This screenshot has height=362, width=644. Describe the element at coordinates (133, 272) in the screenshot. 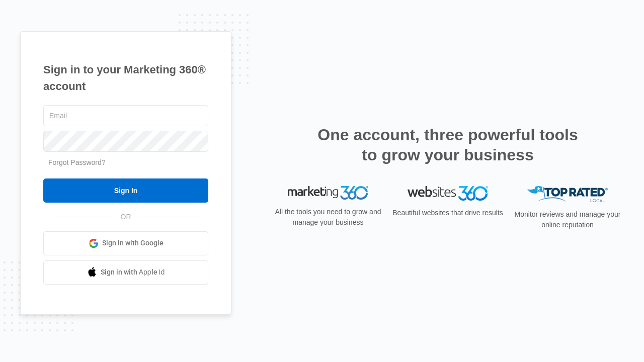

I see `span: Sign in with Apple Id` at that location.